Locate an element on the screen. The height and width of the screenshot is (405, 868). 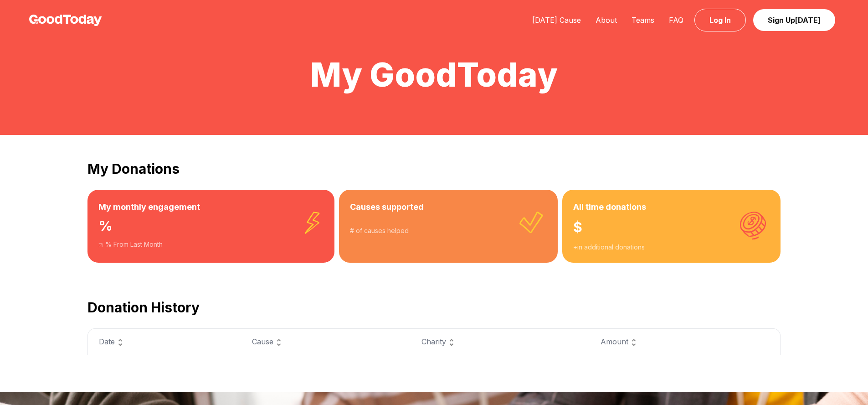
img: GoodToday is located at coordinates (66, 20).